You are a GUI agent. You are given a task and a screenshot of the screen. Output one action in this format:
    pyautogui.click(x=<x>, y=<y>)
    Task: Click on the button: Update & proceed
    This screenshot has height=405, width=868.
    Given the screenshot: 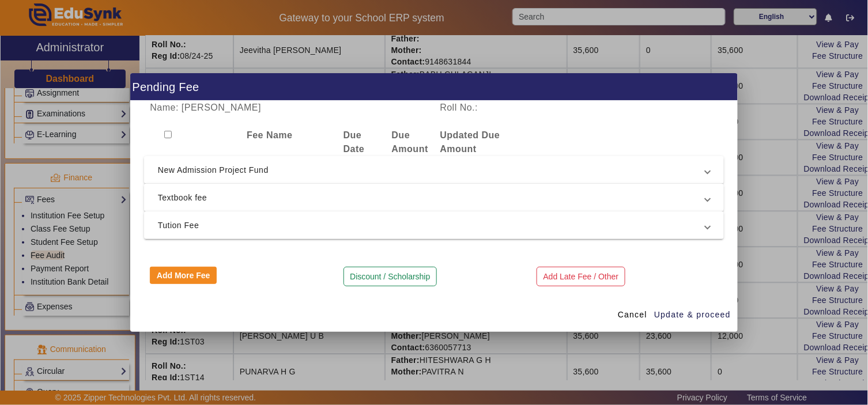 What is the action you would take?
    pyautogui.click(x=692, y=316)
    